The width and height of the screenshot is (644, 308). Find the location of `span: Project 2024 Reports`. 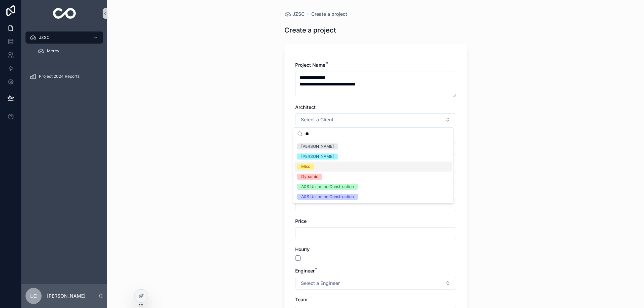

span: Project 2024 Reports is located at coordinates (59, 76).